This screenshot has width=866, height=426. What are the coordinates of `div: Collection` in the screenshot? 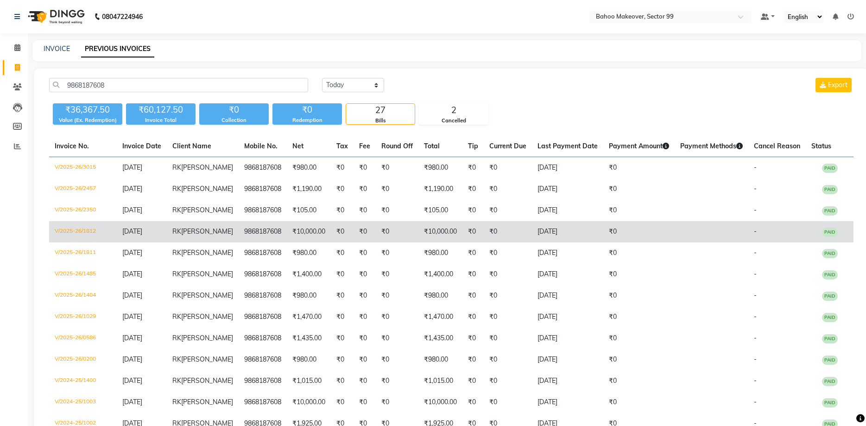 It's located at (234, 120).